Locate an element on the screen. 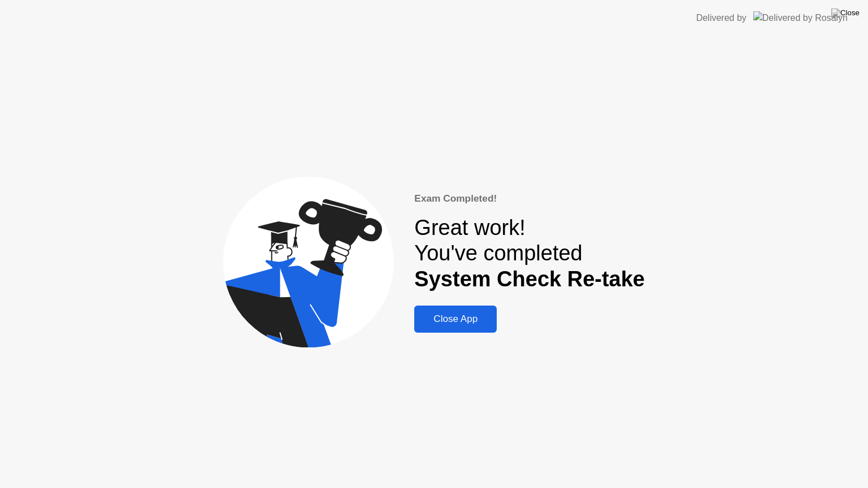  img: Delivered by Rosalyn is located at coordinates (800, 18).